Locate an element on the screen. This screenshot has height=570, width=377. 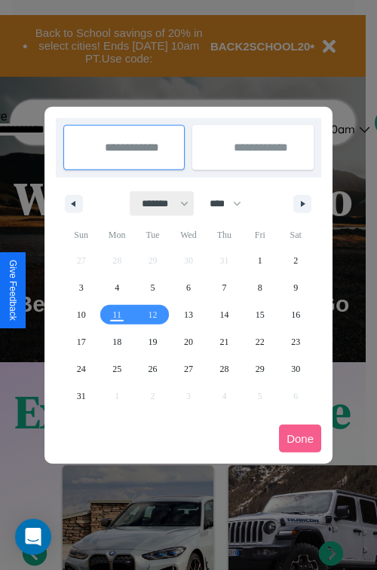
span: 7 is located at coordinates (224, 288).